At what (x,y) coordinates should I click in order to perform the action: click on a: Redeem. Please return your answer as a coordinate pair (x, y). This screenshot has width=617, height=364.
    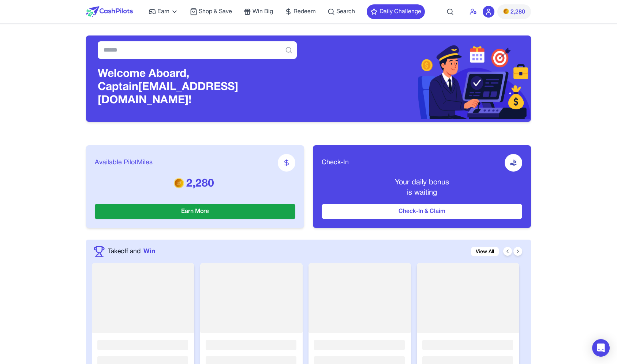
    Looking at the image, I should click on (300, 12).